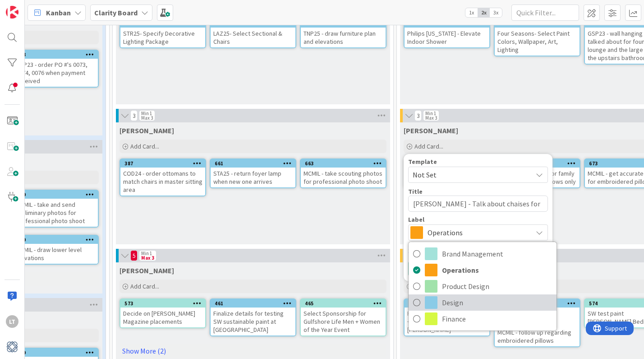  What do you see at coordinates (163, 181) in the screenshot?
I see `div: COD24 - order ottomans to match chairs in master sitting area` at bounding box center [163, 181].